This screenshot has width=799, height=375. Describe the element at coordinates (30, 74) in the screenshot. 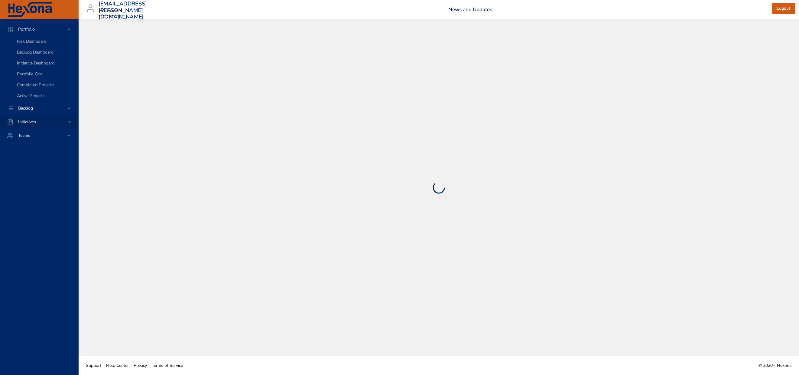

I see `span: Portfolio Grid` at that location.